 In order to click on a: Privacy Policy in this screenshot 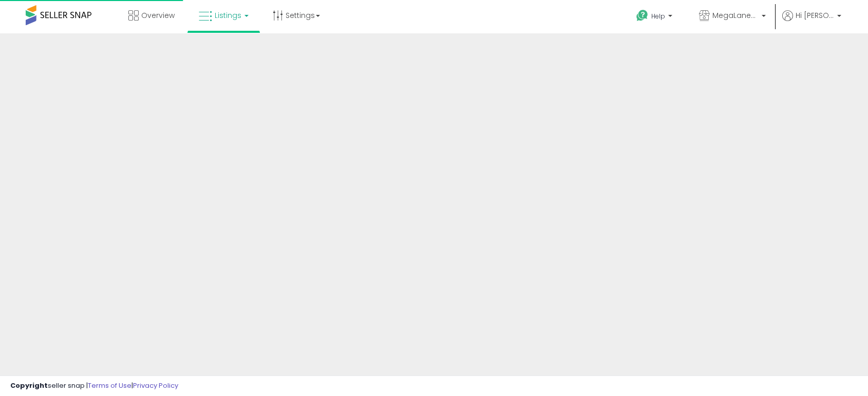, I will do `click(156, 386)`.